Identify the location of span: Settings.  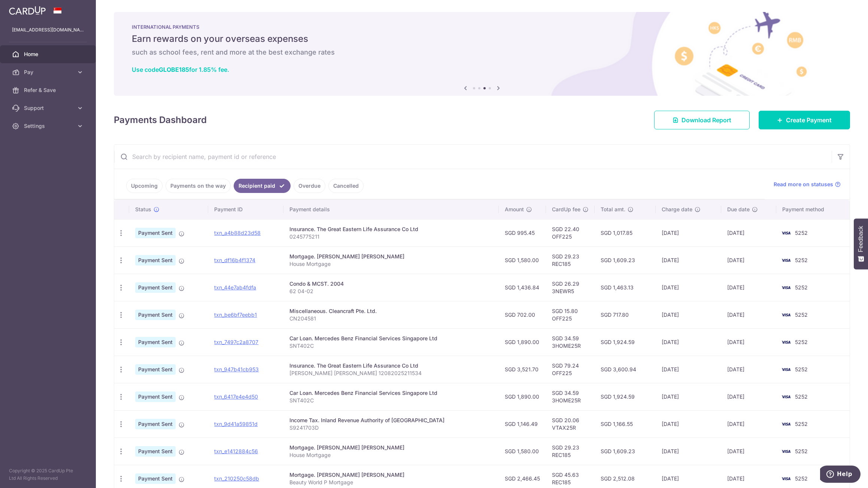
(49, 126).